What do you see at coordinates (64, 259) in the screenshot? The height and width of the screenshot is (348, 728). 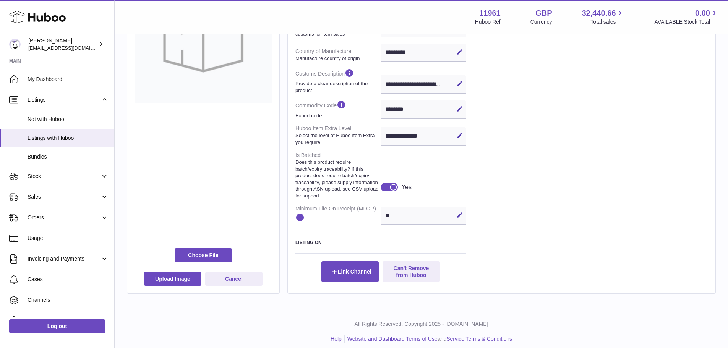 I see `span: Invoicing and Payments` at bounding box center [64, 259].